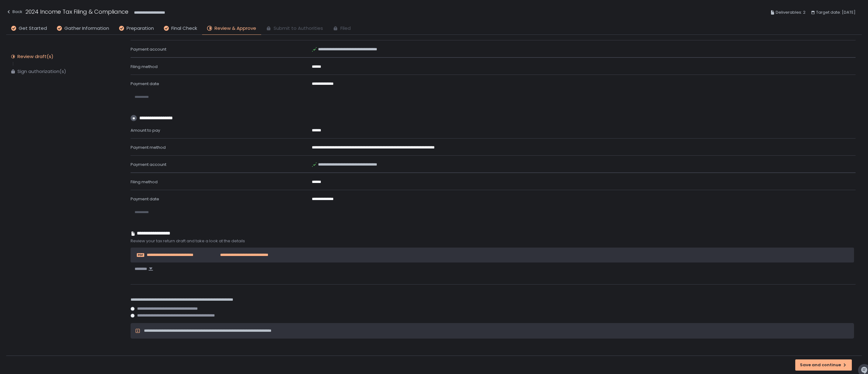  I want to click on span: Amount to pay, so click(145, 130).